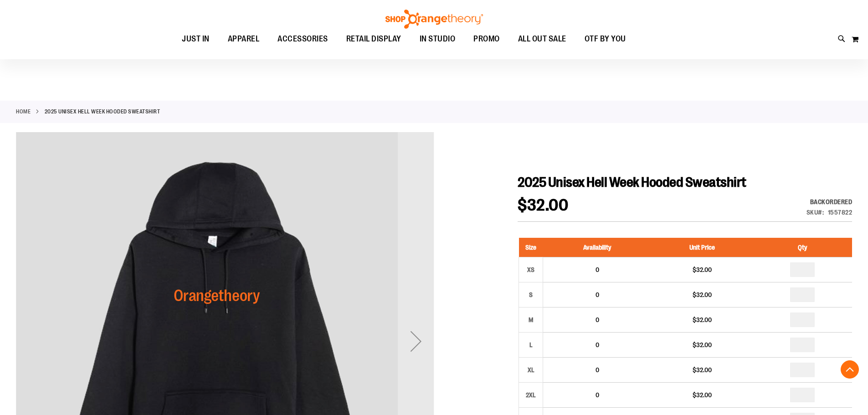 The width and height of the screenshot is (868, 415). Describe the element at coordinates (531, 320) in the screenshot. I see `div: M` at that location.